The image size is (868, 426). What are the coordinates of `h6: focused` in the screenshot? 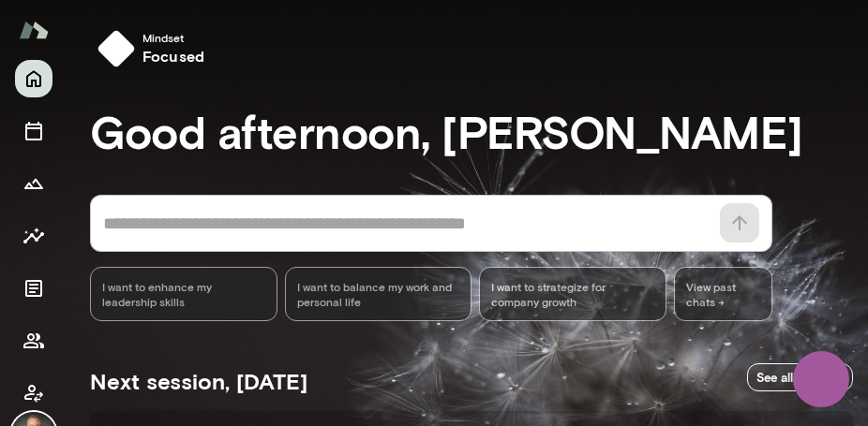 It's located at (174, 57).